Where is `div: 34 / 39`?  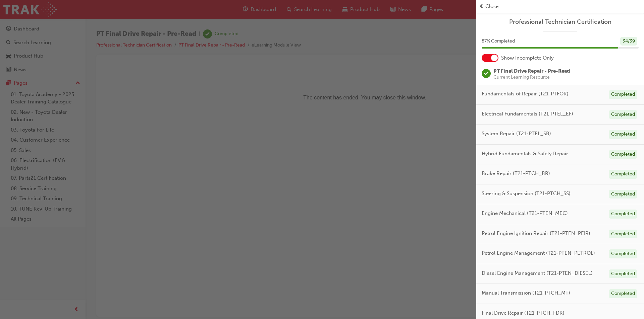 div: 34 / 39 is located at coordinates (628, 41).